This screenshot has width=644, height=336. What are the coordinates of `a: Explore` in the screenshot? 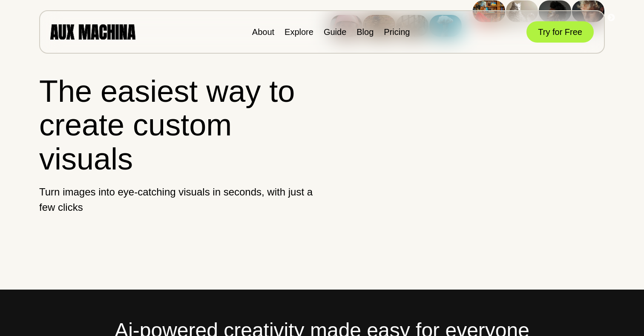 It's located at (299, 32).